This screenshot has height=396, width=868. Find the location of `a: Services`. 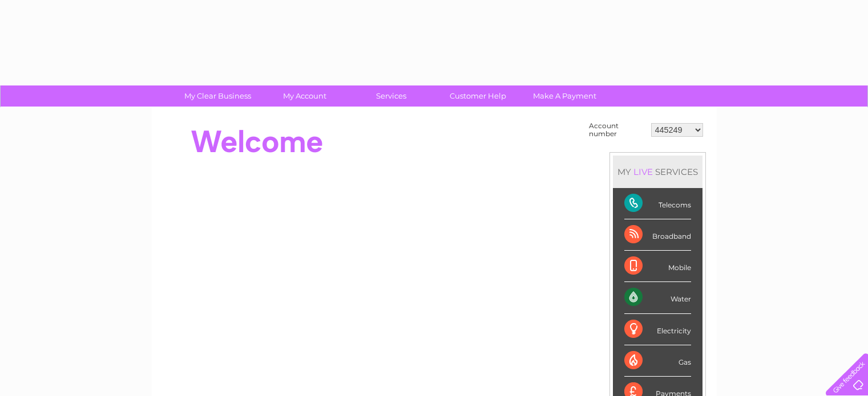

a: Services is located at coordinates (391, 96).